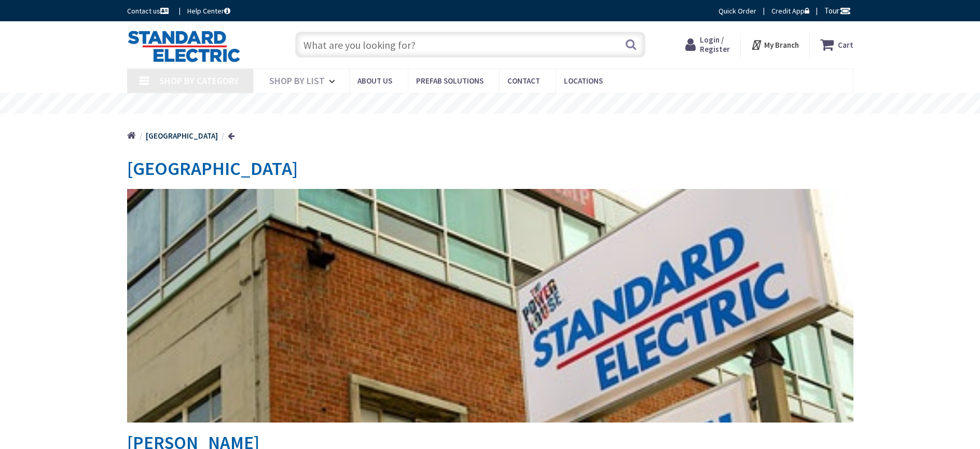  Describe the element at coordinates (738, 11) in the screenshot. I see `a: Quick Order` at that location.